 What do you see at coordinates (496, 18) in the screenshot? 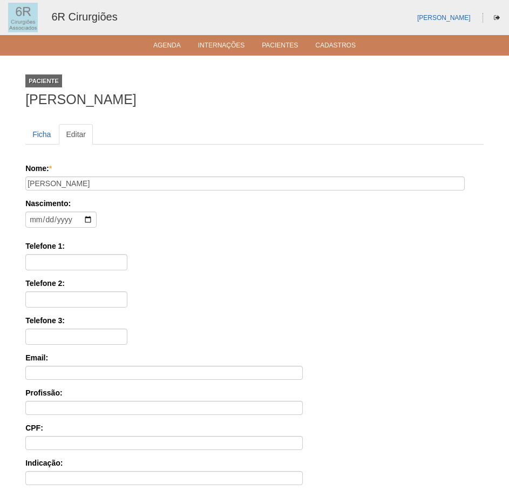
I see `i: Sair` at bounding box center [496, 18].